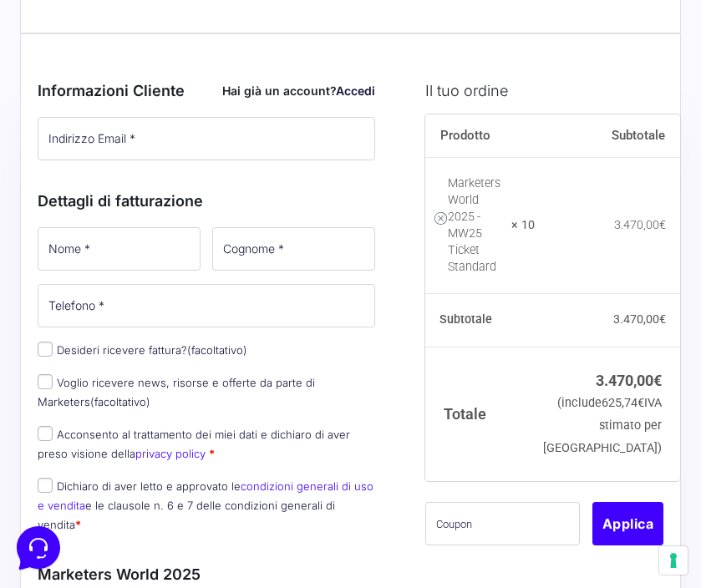 The width and height of the screenshot is (701, 588). Describe the element at coordinates (623, 403) in the screenshot. I see `span: 625,74` at that location.